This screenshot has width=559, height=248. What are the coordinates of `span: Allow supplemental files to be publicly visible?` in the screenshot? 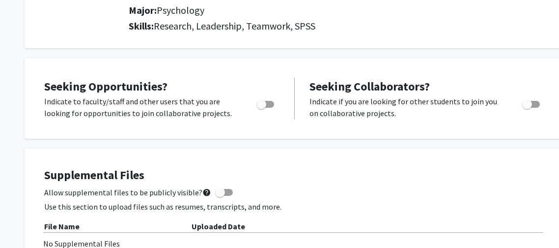 It's located at (128, 192).